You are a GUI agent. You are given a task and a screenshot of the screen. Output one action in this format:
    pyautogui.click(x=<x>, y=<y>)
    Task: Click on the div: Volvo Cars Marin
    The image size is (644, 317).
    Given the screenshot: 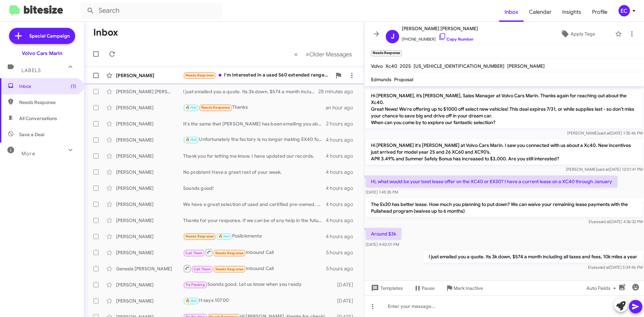 What is the action you would take?
    pyautogui.click(x=42, y=54)
    